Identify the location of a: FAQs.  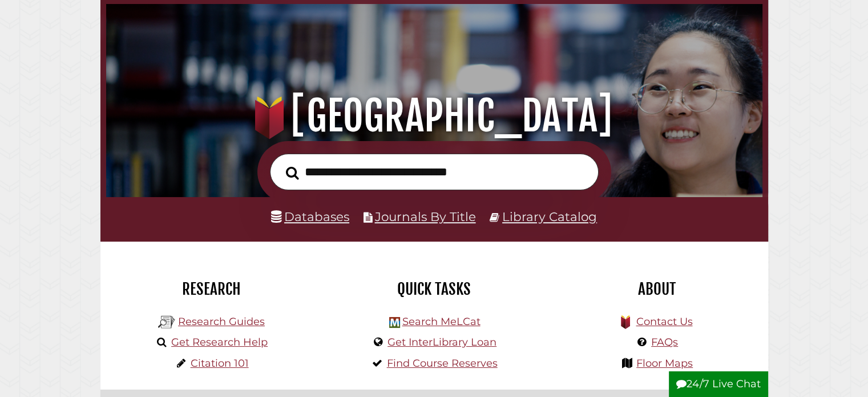
(664, 342).